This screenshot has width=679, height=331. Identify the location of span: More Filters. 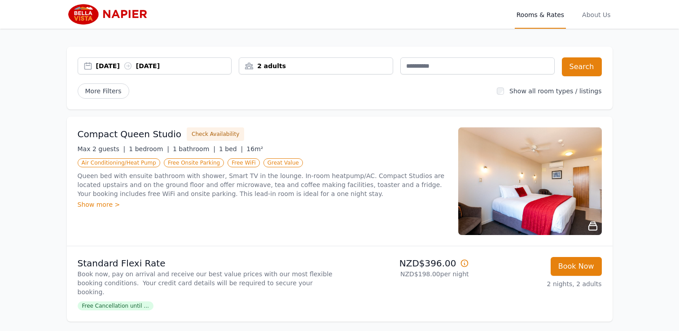
(103, 91).